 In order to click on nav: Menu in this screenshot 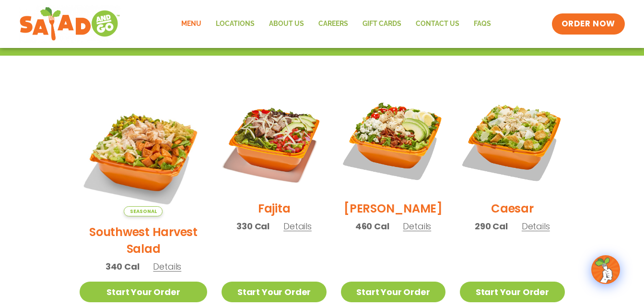, I will do `click(336, 24)`.